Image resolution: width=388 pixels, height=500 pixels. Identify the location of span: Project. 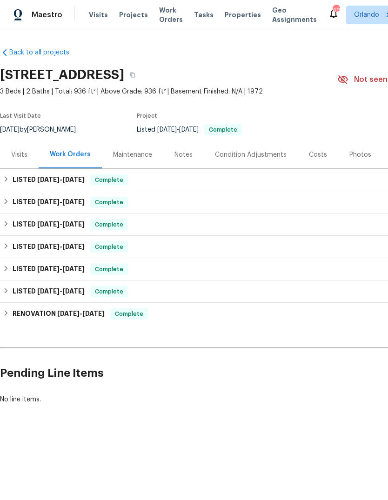
(147, 116).